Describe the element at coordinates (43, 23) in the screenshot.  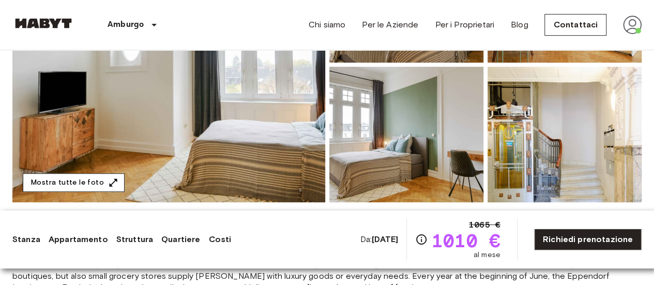
I see `img: Habyt` at that location.